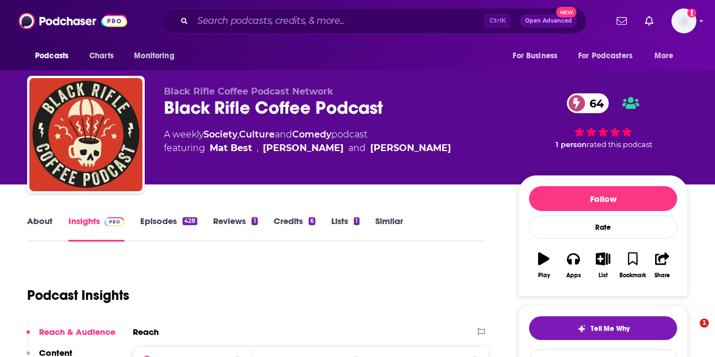  Describe the element at coordinates (73, 21) in the screenshot. I see `a: Podchaser - Follow, Share and Rate Podcasts` at that location.